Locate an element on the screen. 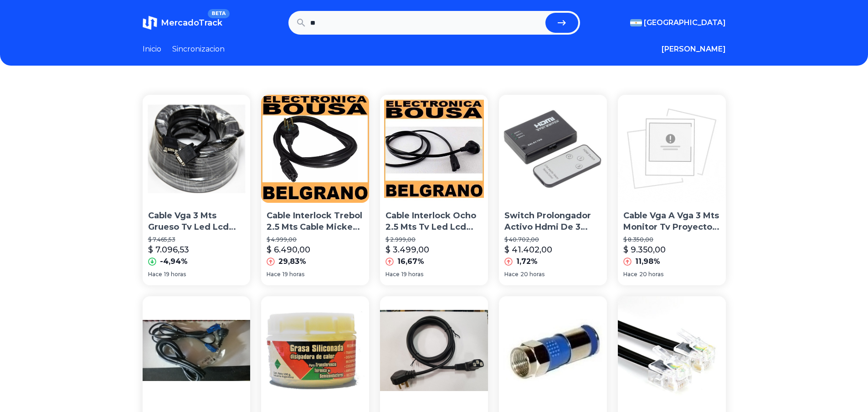 The image size is (868, 412). p: Cable Interlock Ocho 2.5 Mts Tv Led Lcd Cargadores Pc is located at coordinates (434, 221).